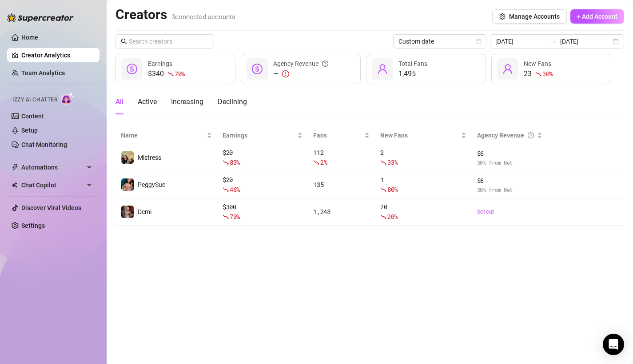 This screenshot has height=364, width=633. Describe the element at coordinates (440, 41) in the screenshot. I see `span: Custom date` at that location.